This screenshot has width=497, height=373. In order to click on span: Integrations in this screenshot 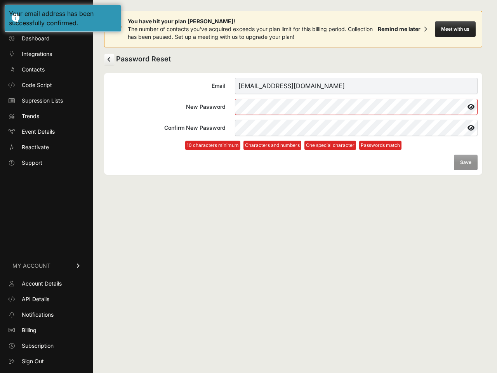, I will do `click(37, 54)`.